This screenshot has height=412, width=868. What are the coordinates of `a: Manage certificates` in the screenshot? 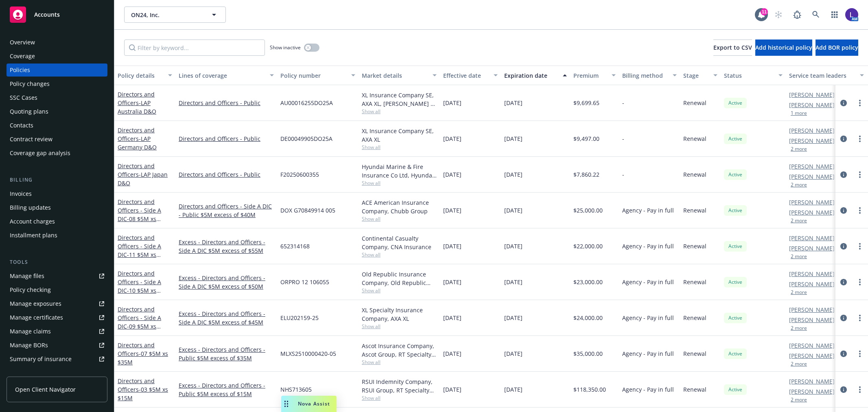 It's located at (57, 317).